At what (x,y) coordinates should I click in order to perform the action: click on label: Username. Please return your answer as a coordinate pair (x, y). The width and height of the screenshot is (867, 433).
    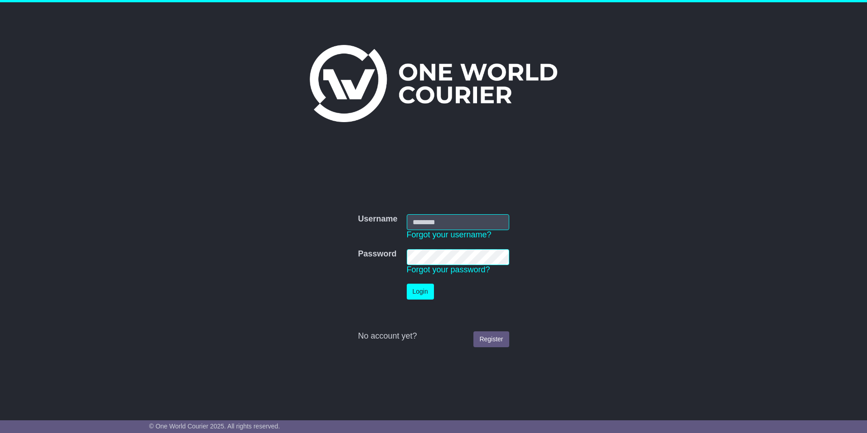
    Looking at the image, I should click on (377, 219).